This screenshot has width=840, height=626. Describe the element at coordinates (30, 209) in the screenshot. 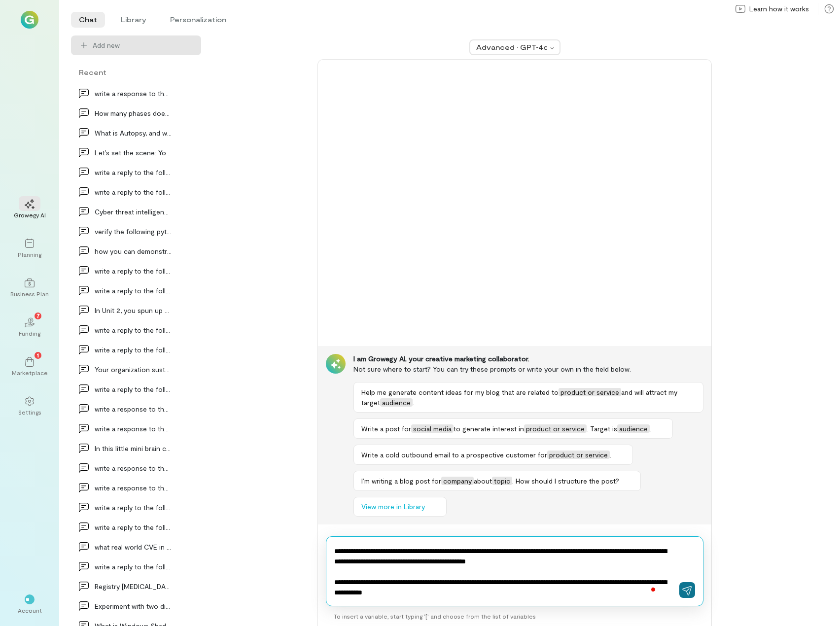

I see `a: Growegy AI` at that location.